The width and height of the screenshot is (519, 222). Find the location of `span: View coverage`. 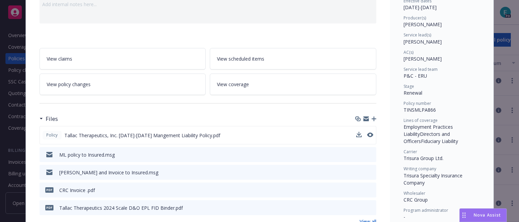

span: View coverage is located at coordinates (233, 84).